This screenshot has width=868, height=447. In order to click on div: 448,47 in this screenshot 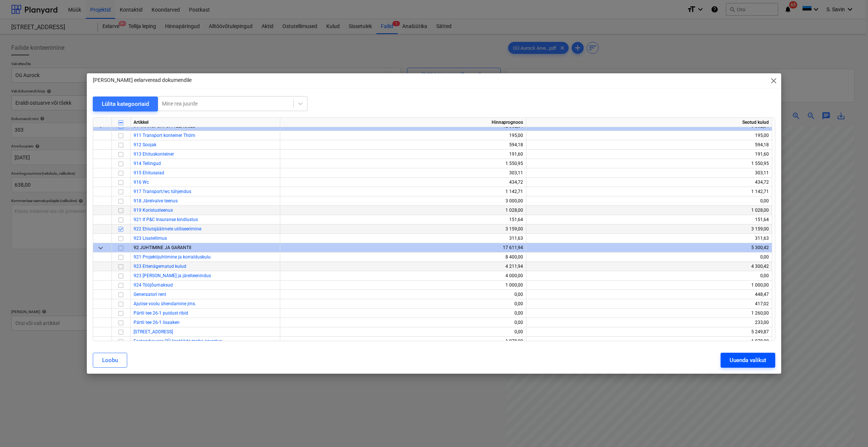, I will do `click(649, 294)`.